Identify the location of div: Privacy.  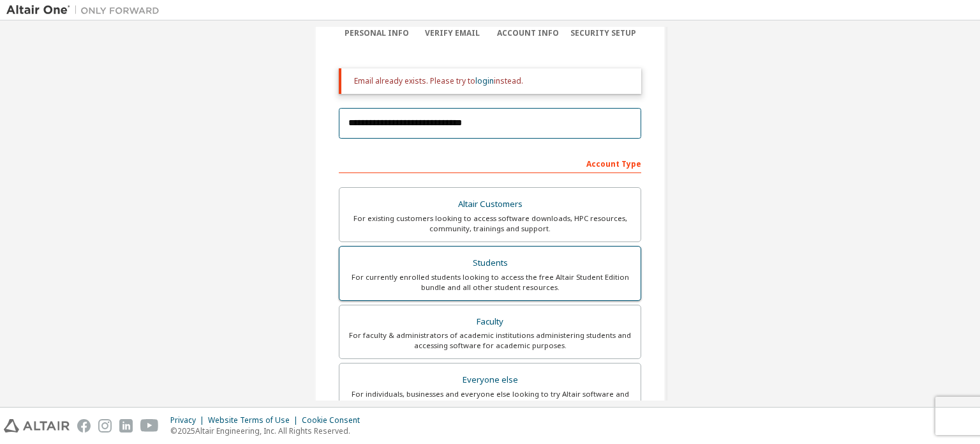
(189, 420).